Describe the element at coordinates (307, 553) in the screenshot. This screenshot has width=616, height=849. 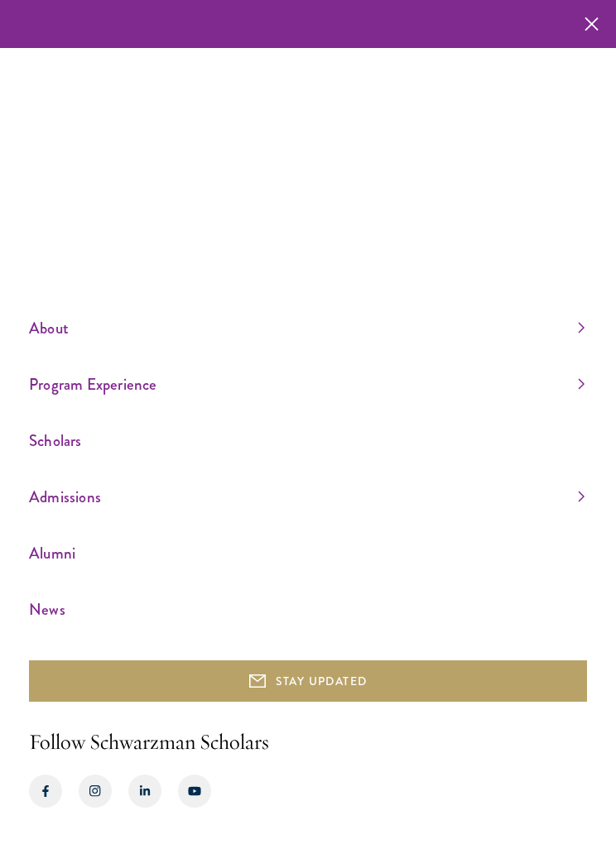
I see `a: Alumni` at that location.